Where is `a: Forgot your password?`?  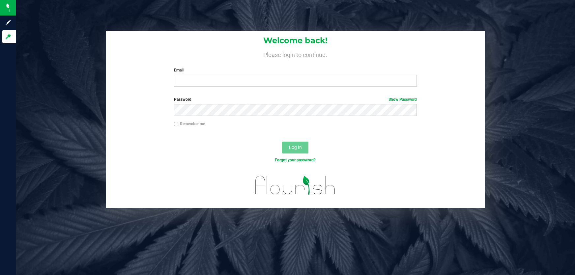 a: Forgot your password? is located at coordinates (295, 160).